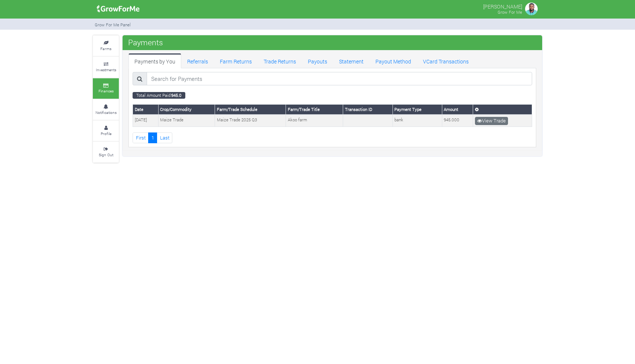  What do you see at coordinates (332, 138) in the screenshot?
I see `nav: Page Navigation` at bounding box center [332, 138].